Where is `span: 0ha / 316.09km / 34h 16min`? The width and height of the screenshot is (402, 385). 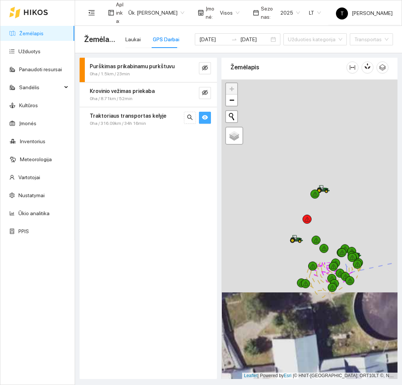 span: 0ha / 316.09km / 34h 16min is located at coordinates (118, 123).